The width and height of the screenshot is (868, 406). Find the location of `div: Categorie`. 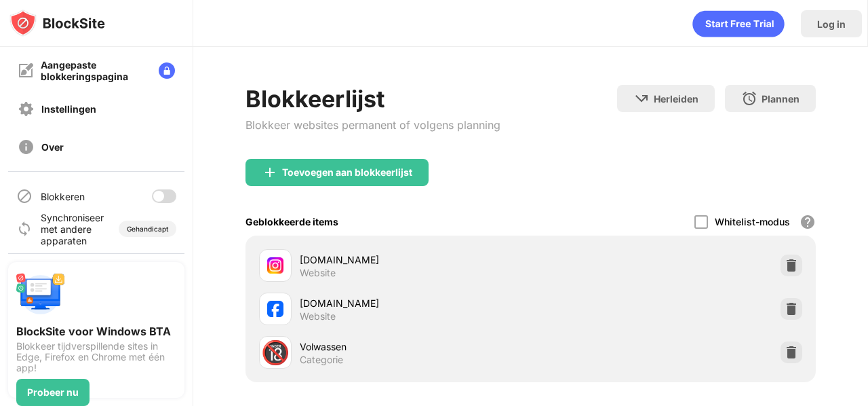

div: Categorie is located at coordinates (321, 359).